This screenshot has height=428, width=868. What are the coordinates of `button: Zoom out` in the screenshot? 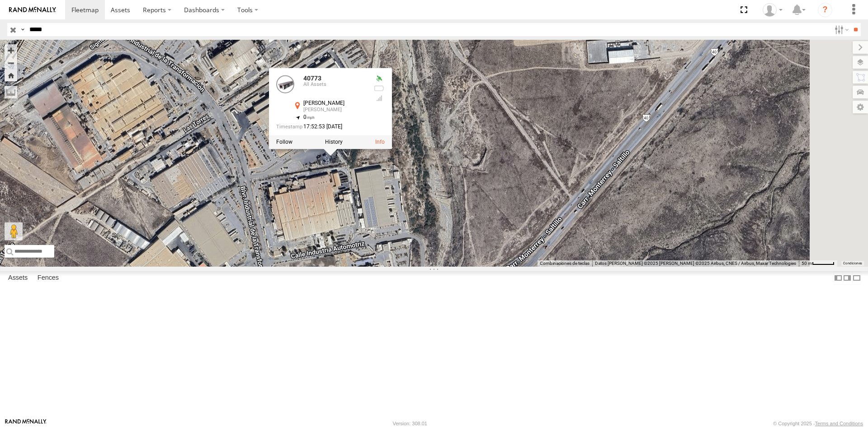 It's located at (10, 63).